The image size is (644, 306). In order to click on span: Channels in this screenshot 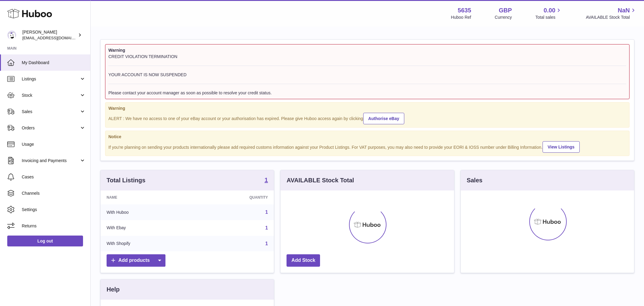, I will do `click(54, 193)`.